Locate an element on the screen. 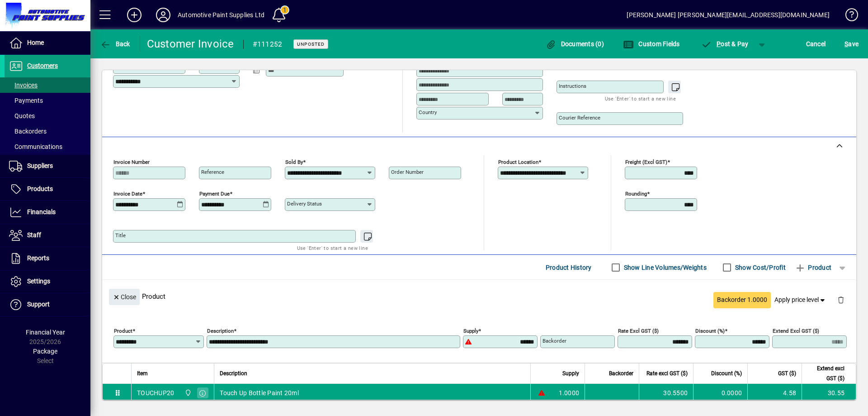 The width and height of the screenshot is (868, 416). span: Backorder is located at coordinates (621, 373).